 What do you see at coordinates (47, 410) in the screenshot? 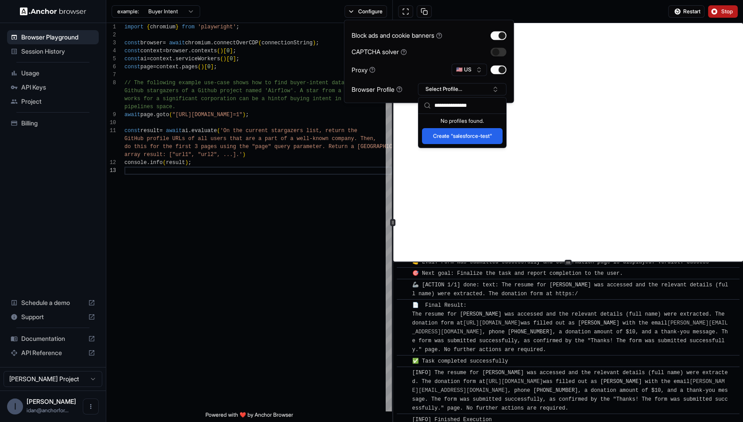
I see `span: idan@anchorforge.io` at bounding box center [47, 410].